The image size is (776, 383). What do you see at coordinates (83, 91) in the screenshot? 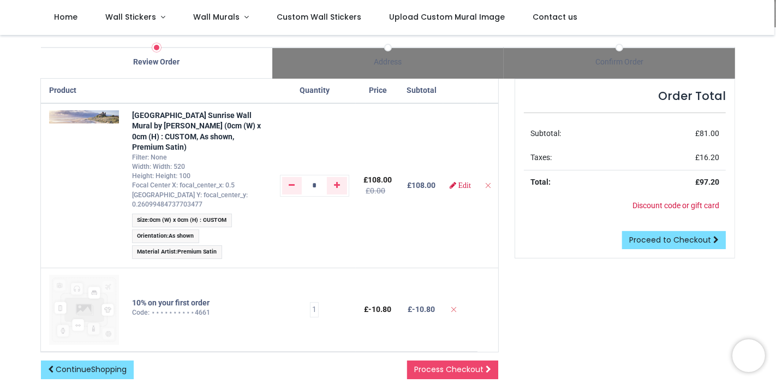
I see `th: Product` at bounding box center [83, 91].